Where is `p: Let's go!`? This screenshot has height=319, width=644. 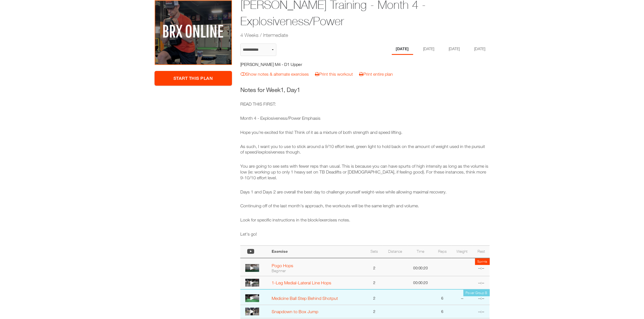 p: Let's go! is located at coordinates (365, 234).